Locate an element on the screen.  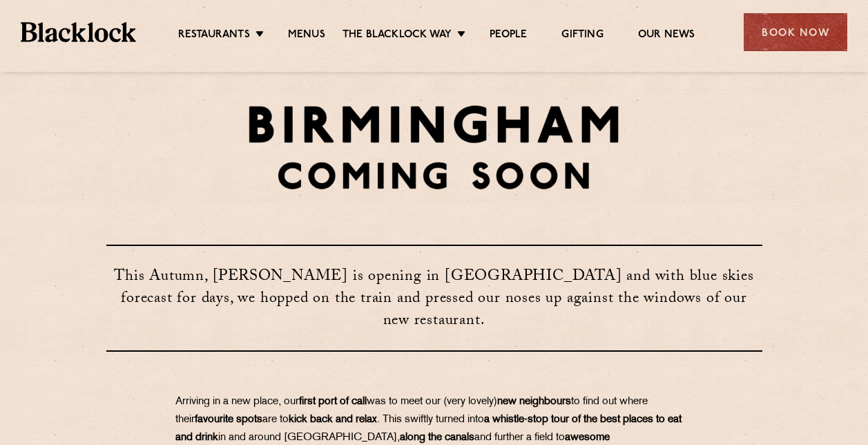
strong: favourite spots is located at coordinates (229, 420).